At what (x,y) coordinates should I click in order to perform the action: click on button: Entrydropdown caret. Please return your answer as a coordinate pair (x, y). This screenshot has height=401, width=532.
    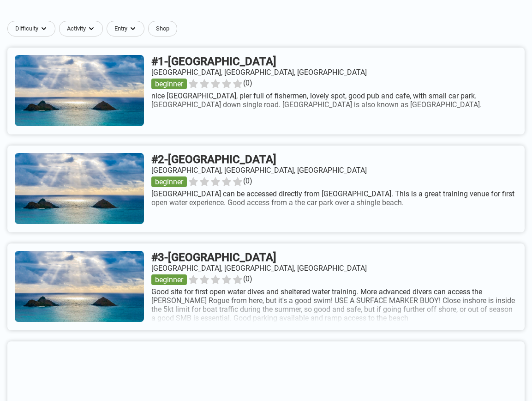
    Looking at the image, I should click on (127, 28).